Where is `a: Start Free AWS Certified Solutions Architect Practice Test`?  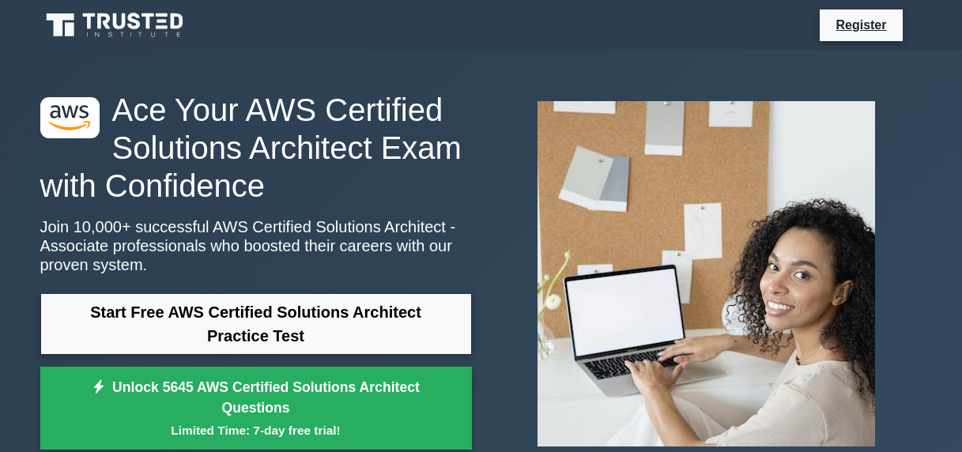
a: Start Free AWS Certified Solutions Architect Practice Test is located at coordinates (256, 324).